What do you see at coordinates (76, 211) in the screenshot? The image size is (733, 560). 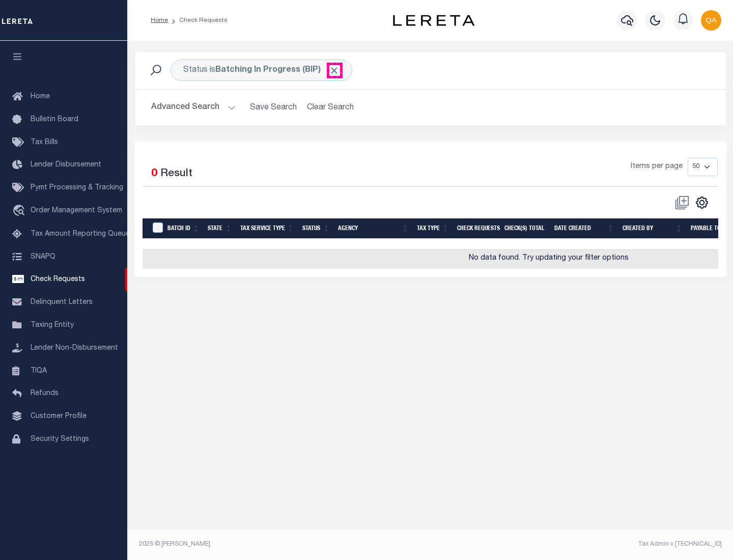 I see `span: Order Management System` at bounding box center [76, 211].